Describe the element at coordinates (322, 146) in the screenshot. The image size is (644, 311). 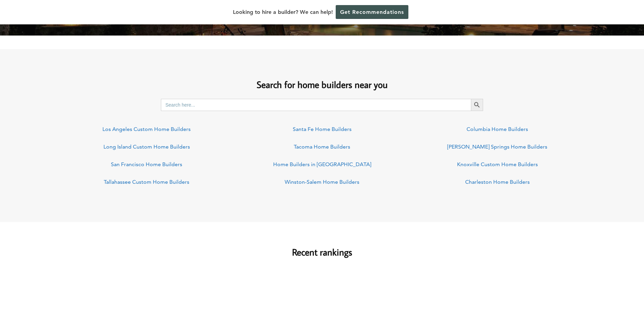
I see `a: Tacoma Home Builders` at that location.